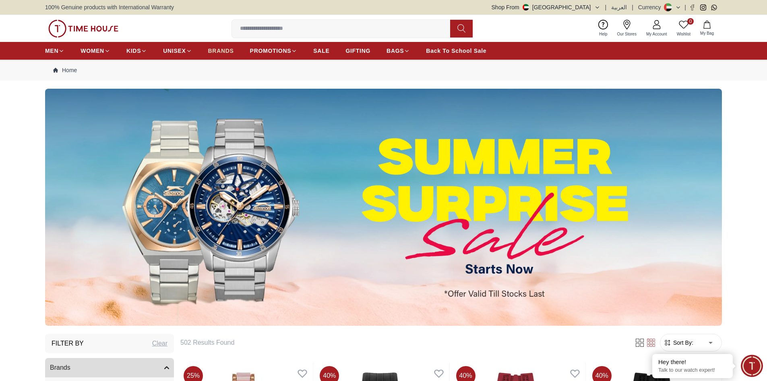  What do you see at coordinates (402, 342) in the screenshot?
I see `h6: 502 Results Found` at bounding box center [402, 342].